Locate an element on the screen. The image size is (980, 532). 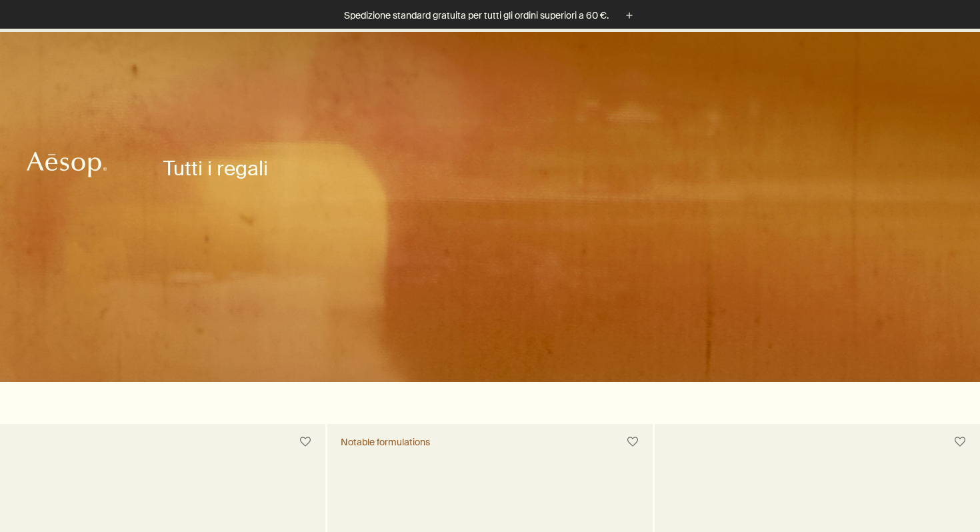
a: Aesop is located at coordinates (67, 166).